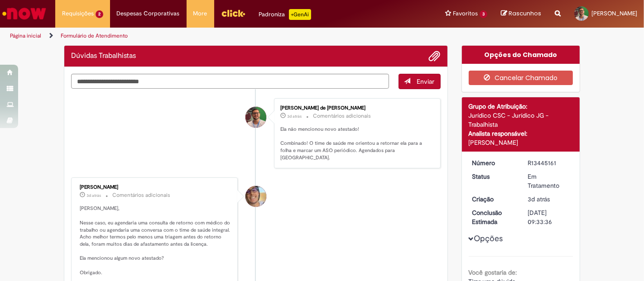 The height and width of the screenshot is (281, 644). Describe the element at coordinates (215, 36) in the screenshot. I see `ul: Trilhas de página` at that location.